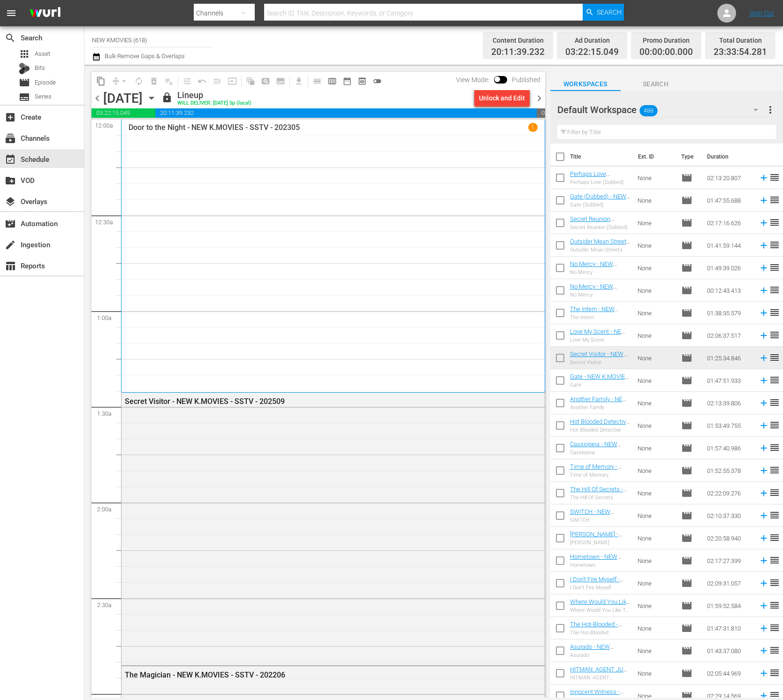  What do you see at coordinates (347, 81) in the screenshot?
I see `span: date_range_outlined` at bounding box center [347, 81].